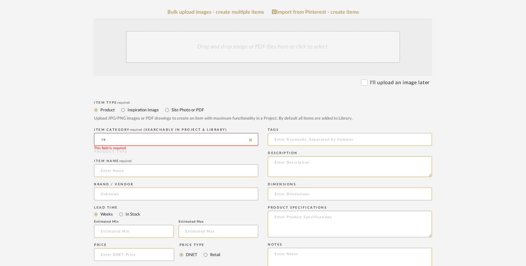 The image size is (526, 266). I want to click on div: This field is required, so click(110, 148).